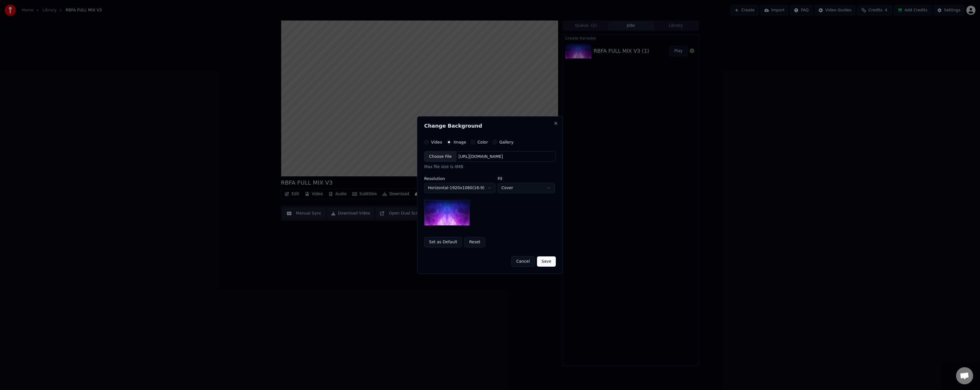 This screenshot has width=980, height=390. Describe the element at coordinates (474, 243) in the screenshot. I see `button: Reset` at that location.